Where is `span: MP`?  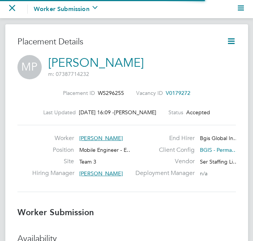
span: MP is located at coordinates (30, 67).